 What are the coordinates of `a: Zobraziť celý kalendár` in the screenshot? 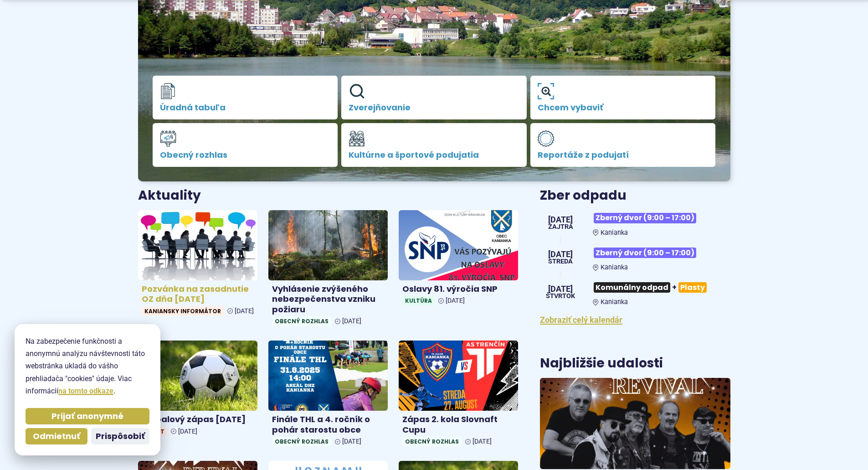 It's located at (581, 319).